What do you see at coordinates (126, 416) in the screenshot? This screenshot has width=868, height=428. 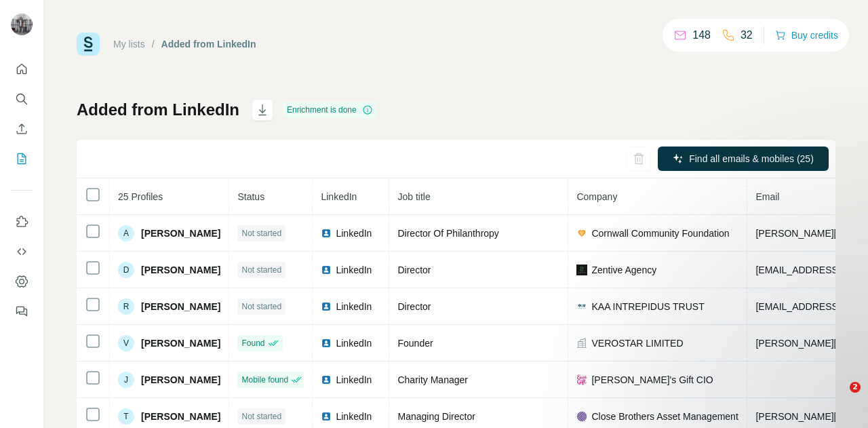 I see `div: T` at bounding box center [126, 416].